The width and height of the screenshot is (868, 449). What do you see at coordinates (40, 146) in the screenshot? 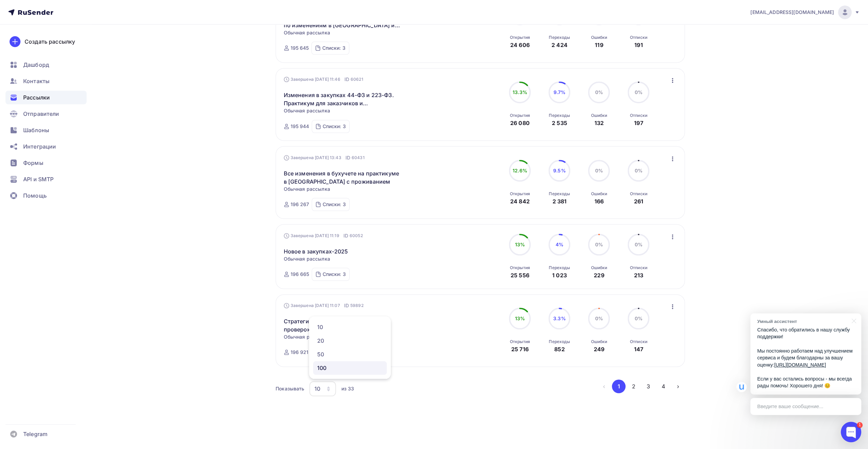
I see `span: Интеграции` at bounding box center [40, 146].